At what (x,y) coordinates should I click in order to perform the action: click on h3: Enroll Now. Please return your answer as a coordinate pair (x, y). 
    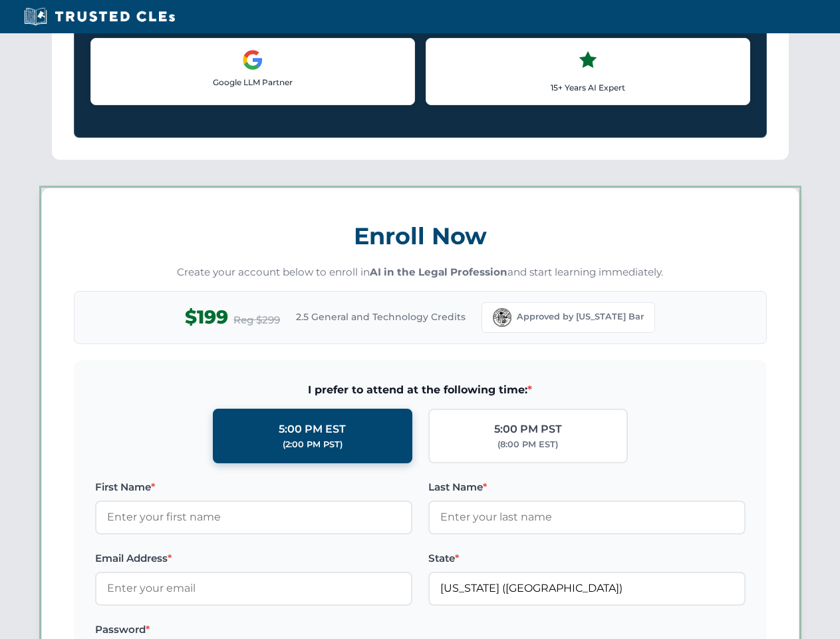
    Looking at the image, I should click on (421, 236).